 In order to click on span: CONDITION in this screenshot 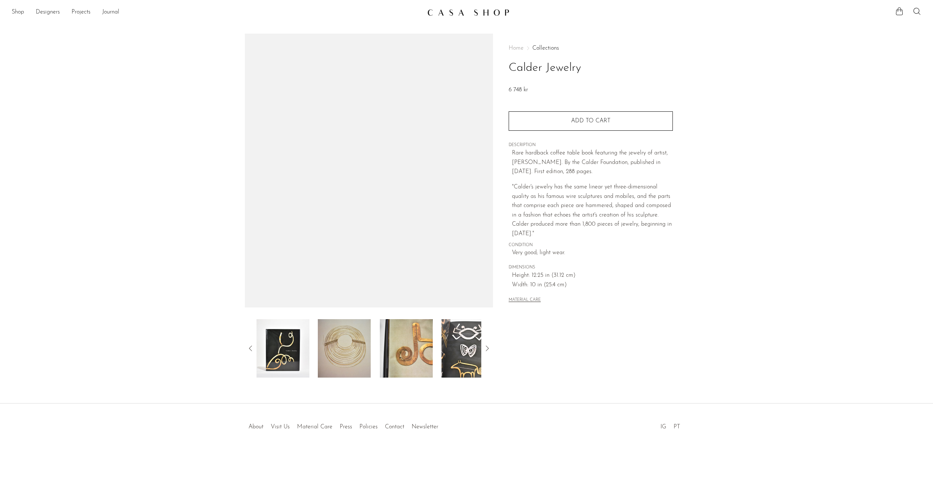, I will do `click(591, 245)`.